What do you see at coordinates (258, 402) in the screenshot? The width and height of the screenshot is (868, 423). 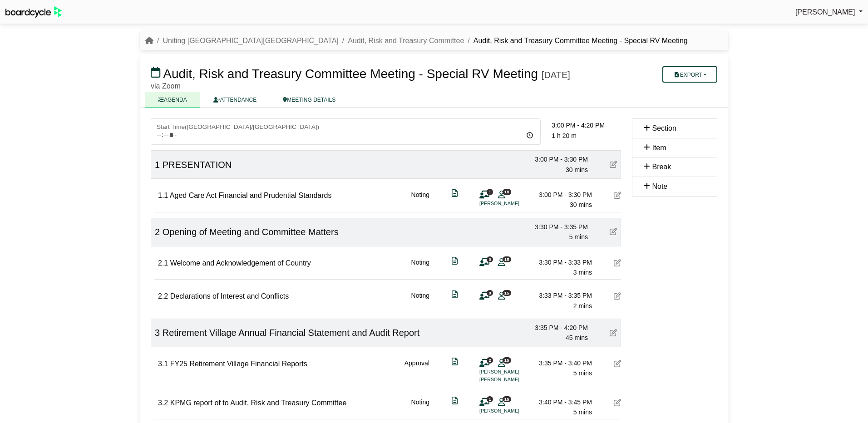 I see `span: KPMG report of to Audit, Risk and Treasury Committee` at bounding box center [258, 402].